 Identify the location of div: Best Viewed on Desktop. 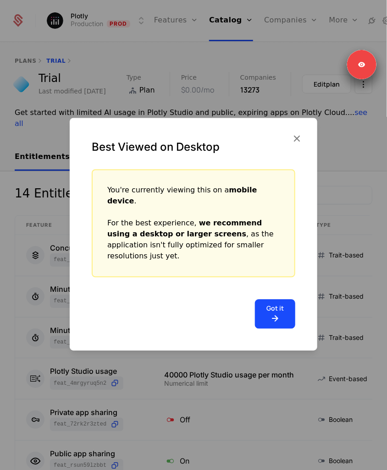
(193, 148).